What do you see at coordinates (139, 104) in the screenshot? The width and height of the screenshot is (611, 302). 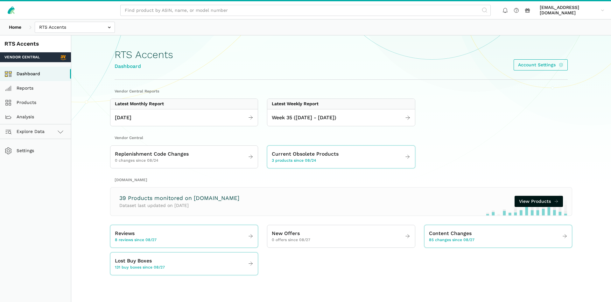 I see `div: Latest Monthly Report` at bounding box center [139, 104].